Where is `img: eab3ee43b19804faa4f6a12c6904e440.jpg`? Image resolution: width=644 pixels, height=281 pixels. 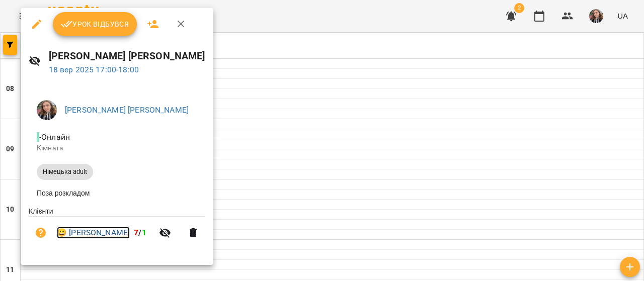 img: eab3ee43b19804faa4f6a12c6904e440.jpg is located at coordinates (47, 110).